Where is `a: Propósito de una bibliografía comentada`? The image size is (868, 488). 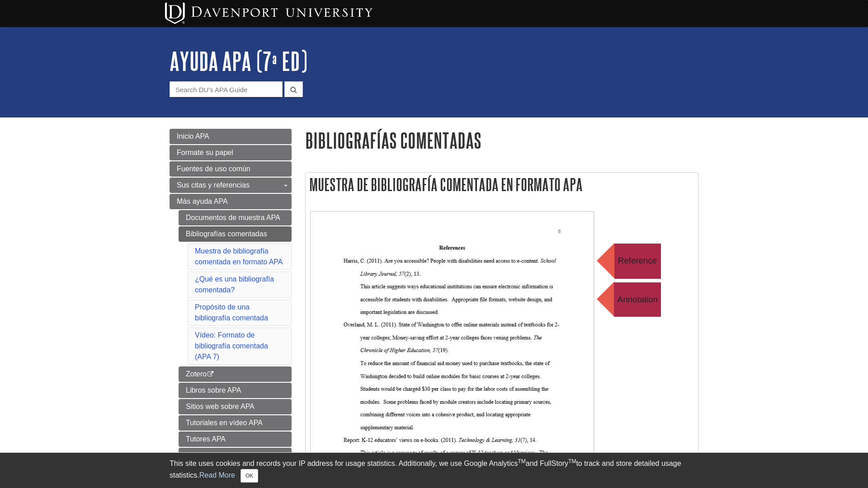 a: Propósito de una bibliografía comentada is located at coordinates (232, 313).